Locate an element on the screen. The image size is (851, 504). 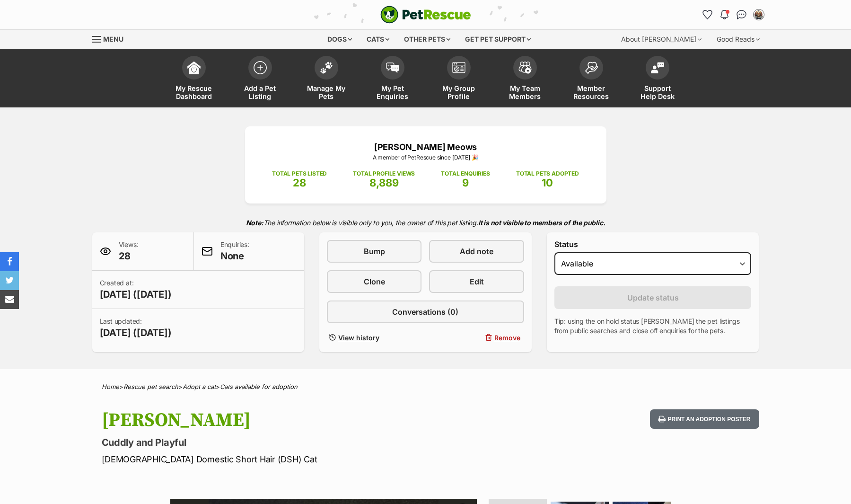
img: help-desk-icon-fdf02630f3aa405de69fd3d07c3f3aa587a6932b1a1747fa1d2bba05be0121f9.svg is located at coordinates (657, 68).